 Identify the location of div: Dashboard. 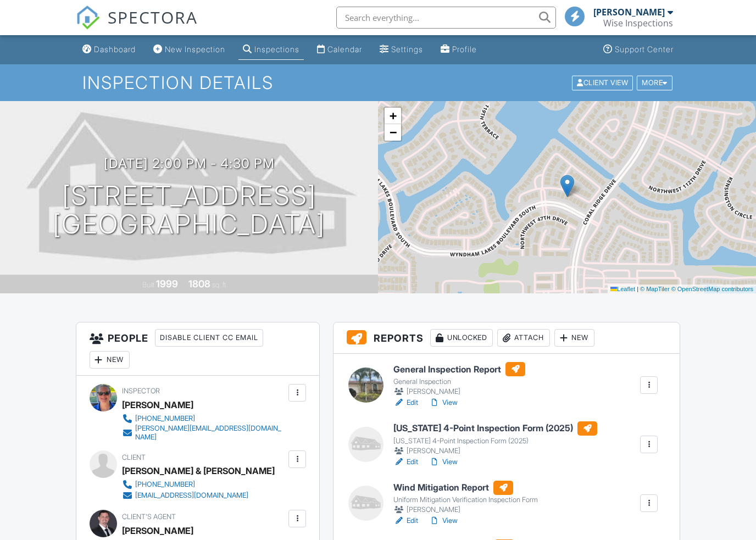
(115, 49).